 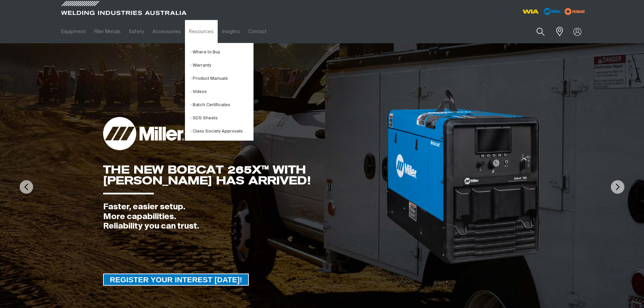 I want to click on input: Product name or item number..., so click(x=536, y=32).